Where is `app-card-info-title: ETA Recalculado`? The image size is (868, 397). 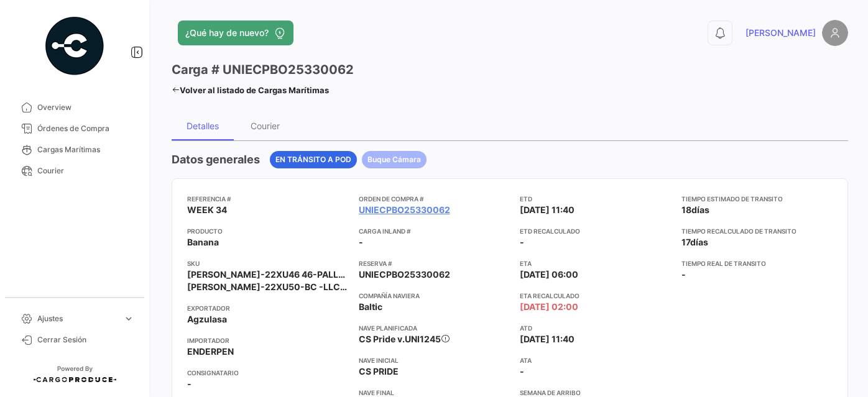
app-card-info-title: ETA Recalculado is located at coordinates (596, 295).